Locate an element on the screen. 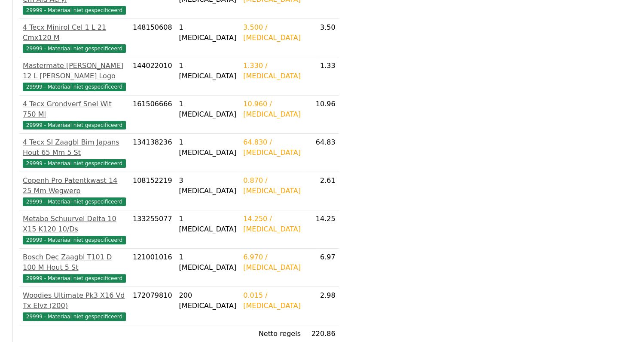  div: Copenh Pro Patentkwast 14 25 Mm Wegwerp is located at coordinates (74, 186).